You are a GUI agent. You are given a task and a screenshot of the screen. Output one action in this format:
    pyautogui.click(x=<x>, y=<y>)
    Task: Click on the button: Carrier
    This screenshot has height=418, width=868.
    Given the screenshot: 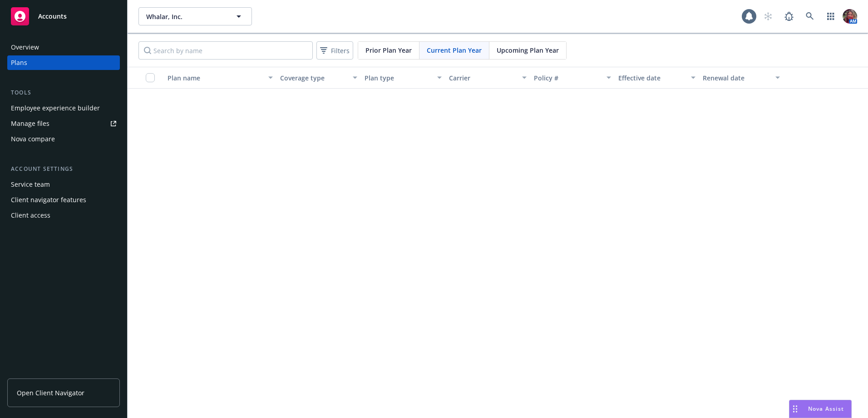 What is the action you would take?
    pyautogui.click(x=487, y=78)
    